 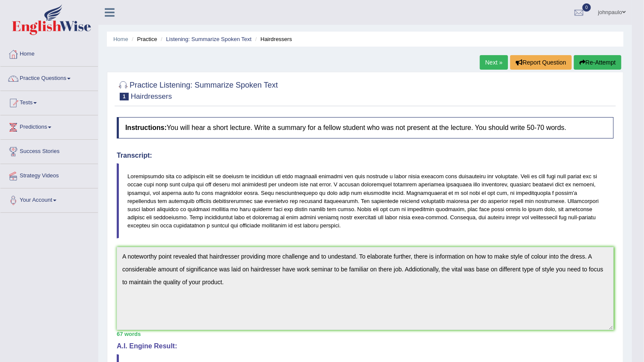 What do you see at coordinates (541, 63) in the screenshot?
I see `button: Report Question` at bounding box center [541, 63].